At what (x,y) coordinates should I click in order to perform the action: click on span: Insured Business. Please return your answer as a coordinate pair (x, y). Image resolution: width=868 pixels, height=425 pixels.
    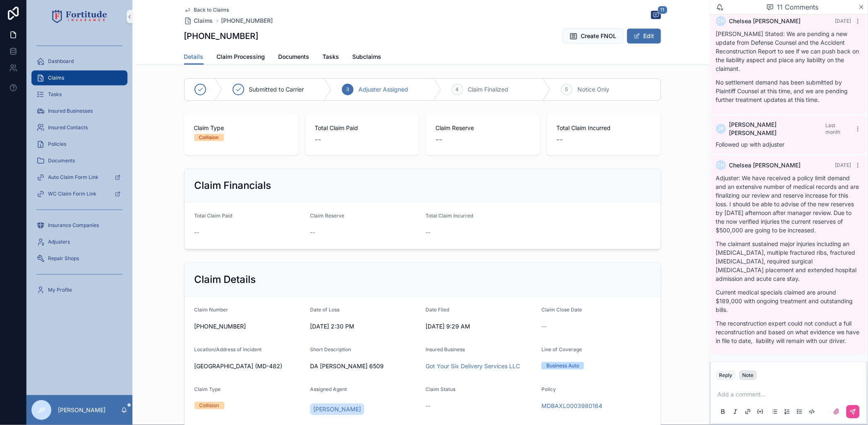
    Looking at the image, I should click on (445, 349).